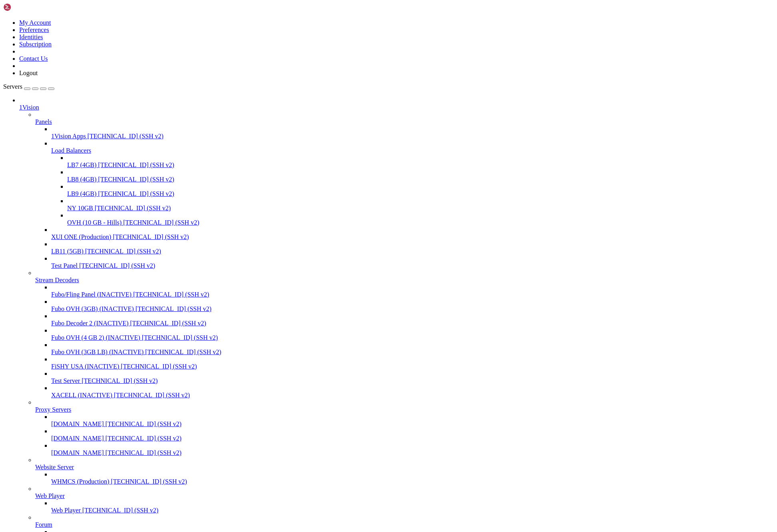 This screenshot has height=532, width=777. I want to click on span: Forum, so click(44, 524).